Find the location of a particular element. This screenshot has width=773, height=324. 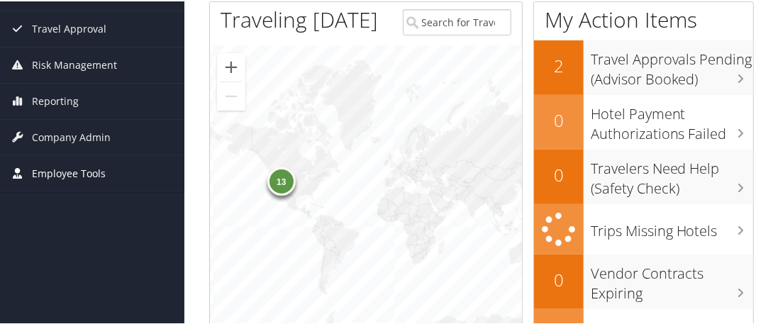

h3: Hotel Payment Authorizations Failed is located at coordinates (671, 119).